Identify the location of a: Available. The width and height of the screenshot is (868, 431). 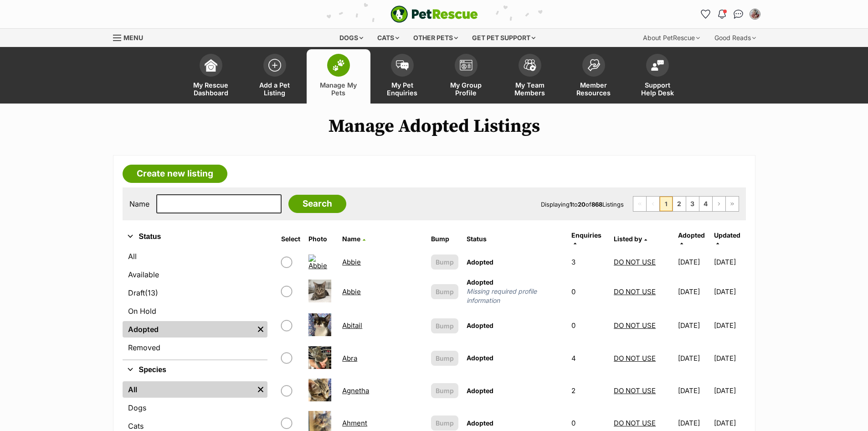
(195, 274).